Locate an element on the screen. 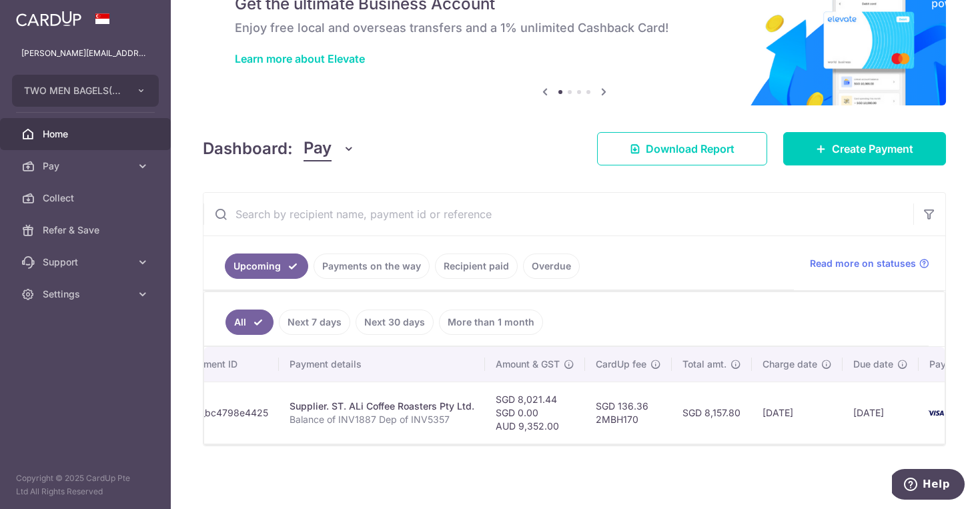  span: CardUp fee is located at coordinates (621, 364).